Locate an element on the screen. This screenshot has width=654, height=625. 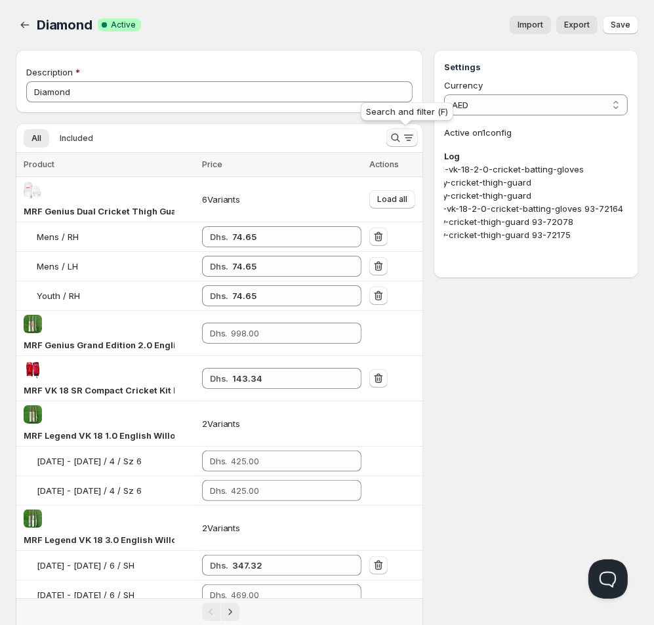
td: 6 Variants is located at coordinates (282, 200).